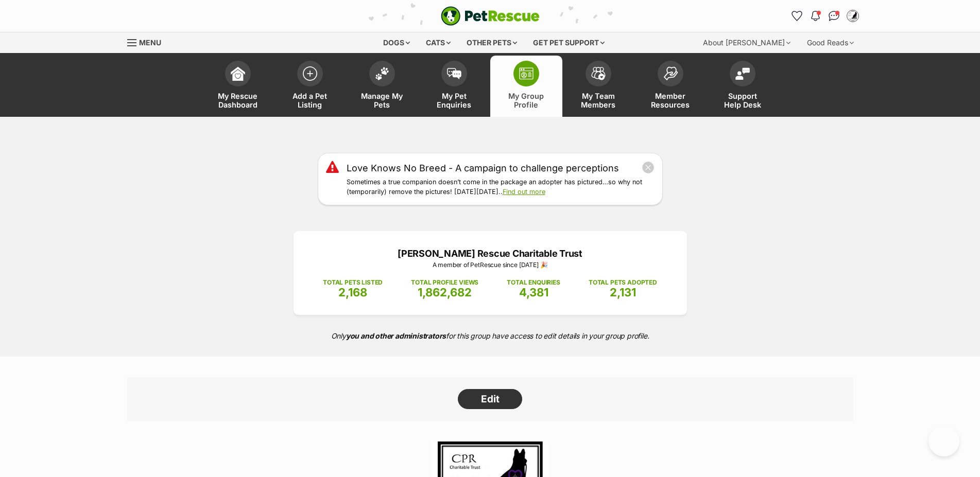 This screenshot has height=477, width=980. What do you see at coordinates (526, 86) in the screenshot?
I see `a: My Group Profile` at bounding box center [526, 86].